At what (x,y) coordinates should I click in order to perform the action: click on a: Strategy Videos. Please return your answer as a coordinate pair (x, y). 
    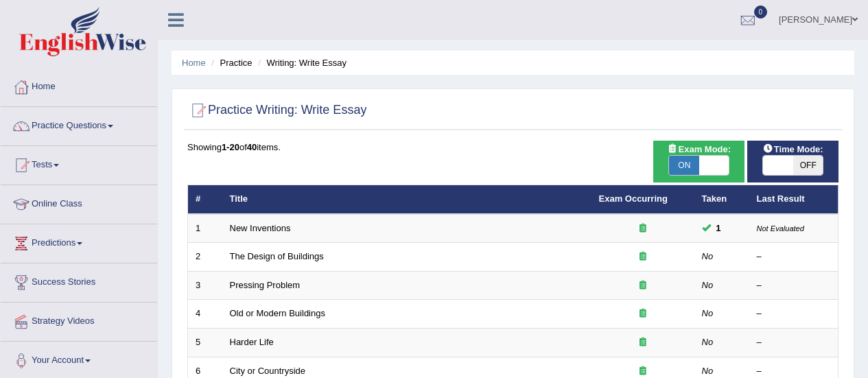
    Looking at the image, I should click on (79, 320).